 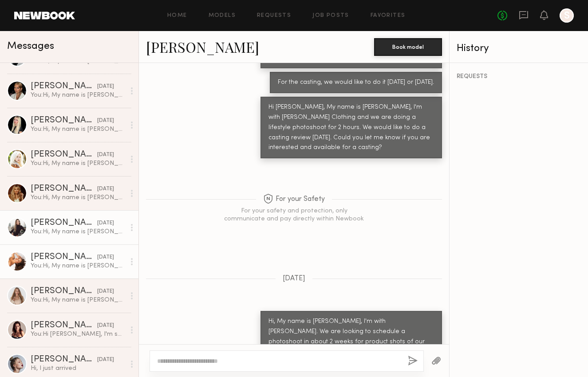 What do you see at coordinates (176, 16) in the screenshot?
I see `a: Home` at bounding box center [176, 16].